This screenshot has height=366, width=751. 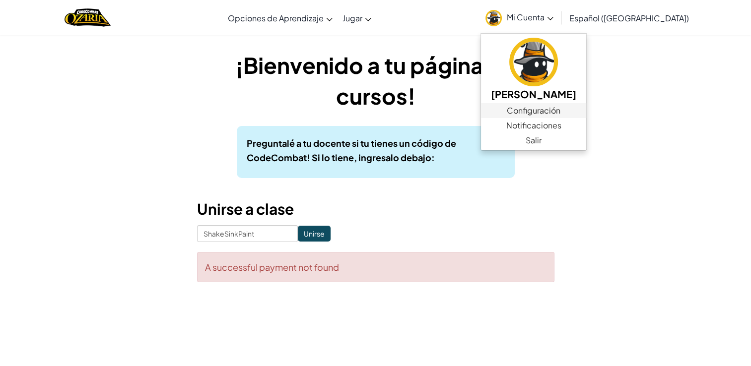 What do you see at coordinates (519, 17) in the screenshot?
I see `a: Mi Cuenta` at bounding box center [519, 17].